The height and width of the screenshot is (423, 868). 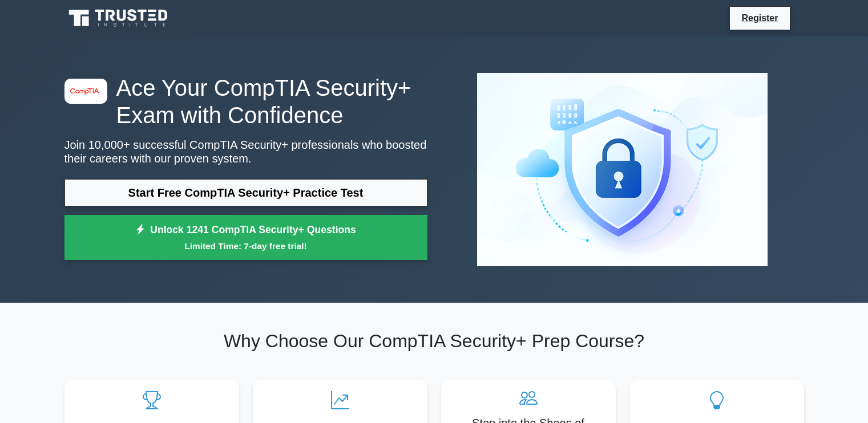 I want to click on h2: Why Choose Our CompTIA Security+ Prep Course?, so click(x=434, y=341).